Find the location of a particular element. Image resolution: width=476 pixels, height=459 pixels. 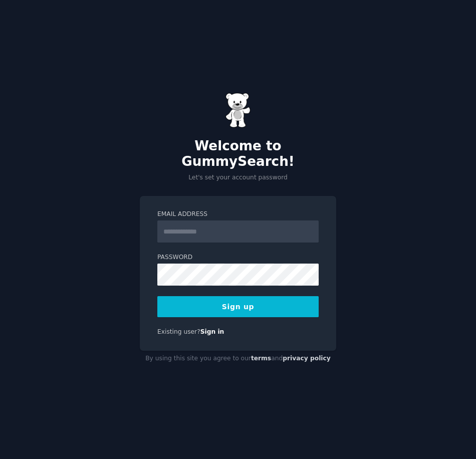

a: Sign in is located at coordinates (212, 332).